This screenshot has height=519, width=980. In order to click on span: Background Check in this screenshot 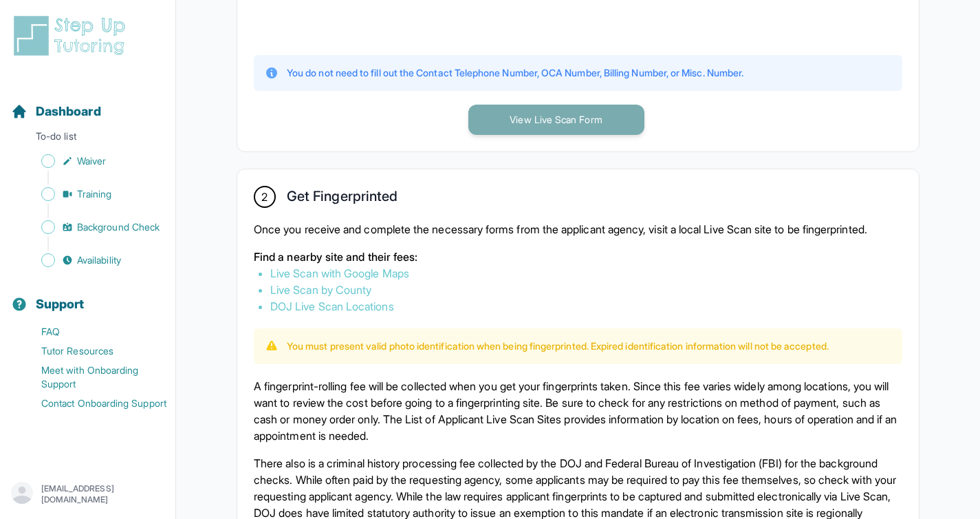, I will do `click(119, 227)`.